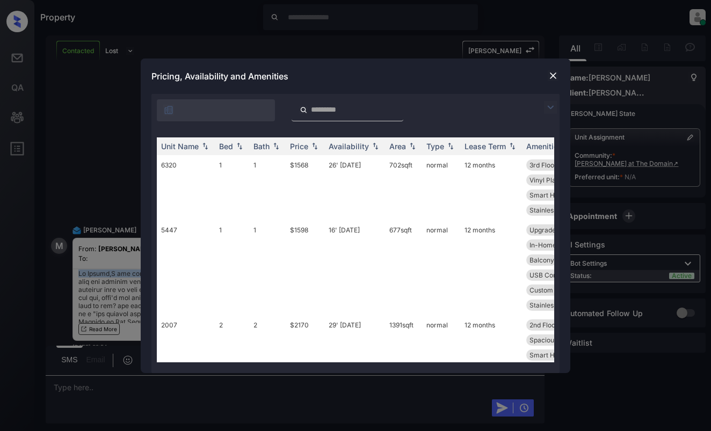  What do you see at coordinates (180, 146) in the screenshot?
I see `div: Unit Name` at bounding box center [180, 146].